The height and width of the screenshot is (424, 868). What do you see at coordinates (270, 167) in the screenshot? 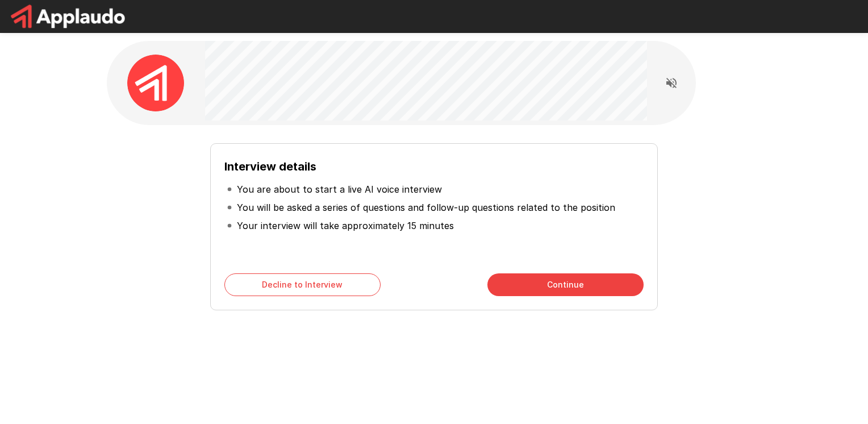
I see `b: Interview details` at bounding box center [270, 167].